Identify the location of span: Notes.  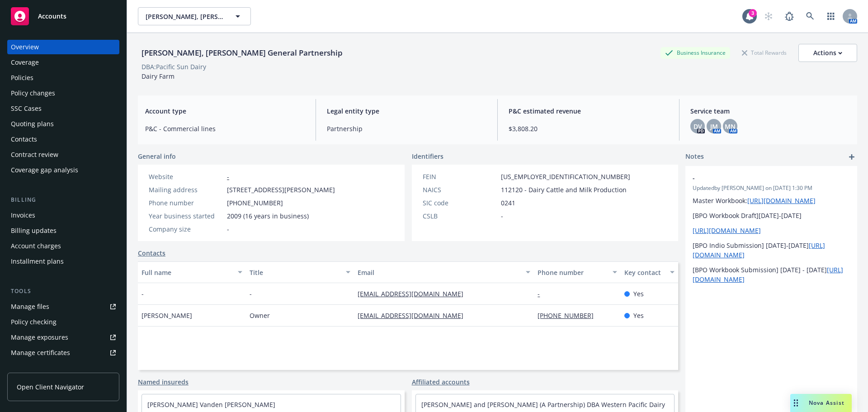
(695, 157).